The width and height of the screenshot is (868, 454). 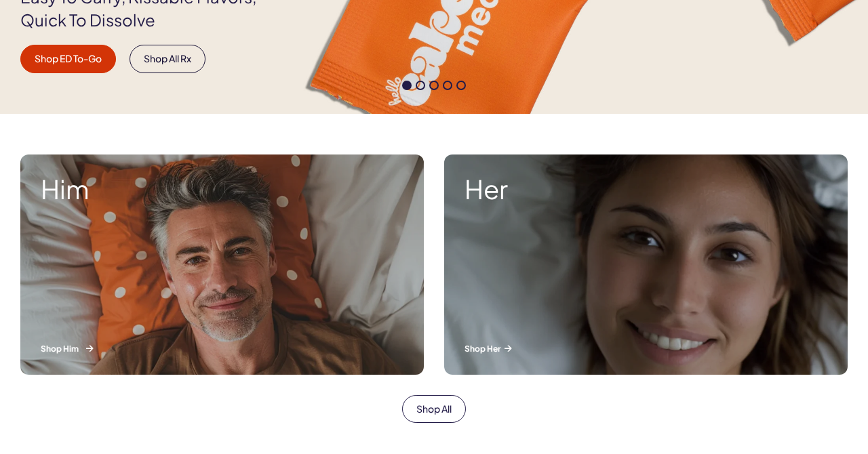 I want to click on a: Shop All, so click(x=434, y=410).